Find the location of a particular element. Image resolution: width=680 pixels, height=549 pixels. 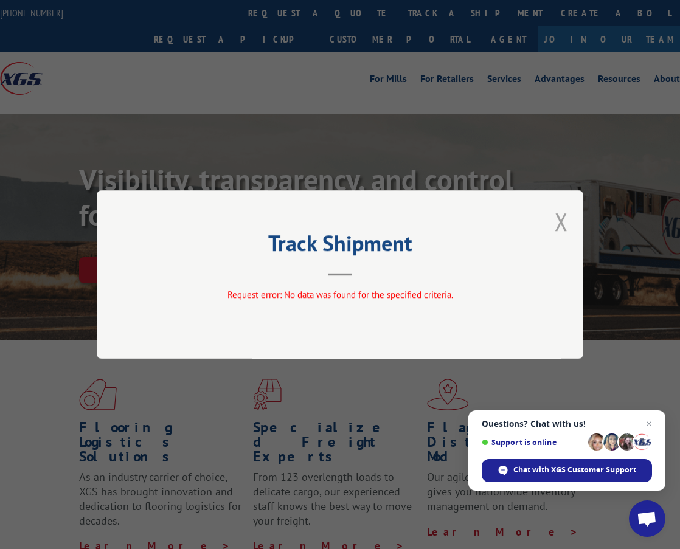

span: Request error: No data was found for the specified criteria. is located at coordinates (340, 294).